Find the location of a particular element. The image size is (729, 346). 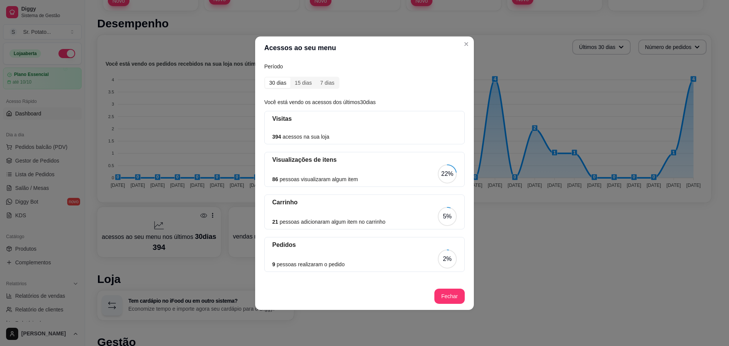

header: Acessos ao seu menu is located at coordinates (365, 48).